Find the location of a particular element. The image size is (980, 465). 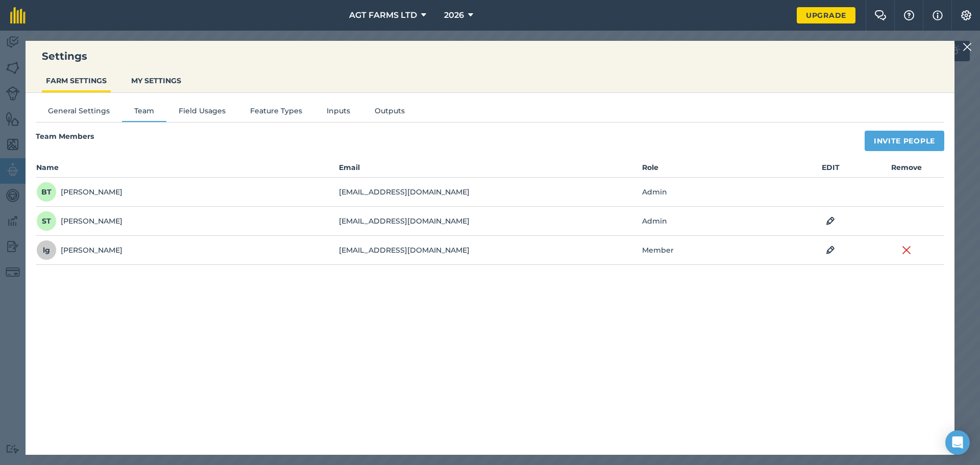

img: A question mark icon is located at coordinates (909, 15).